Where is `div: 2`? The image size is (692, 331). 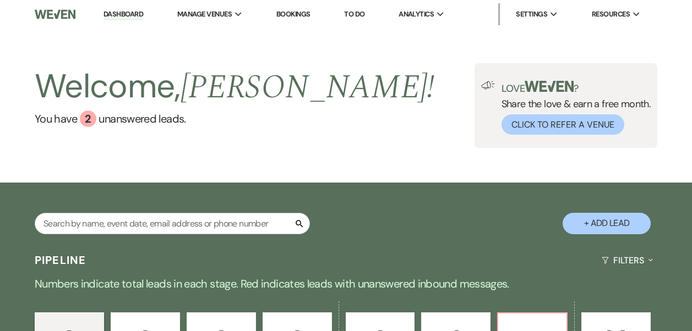 div: 2 is located at coordinates (88, 119).